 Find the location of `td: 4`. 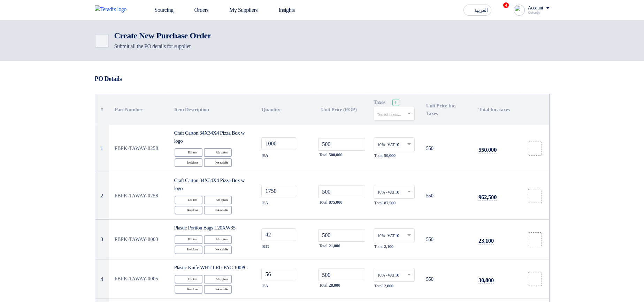

td: 4 is located at coordinates (102, 279).